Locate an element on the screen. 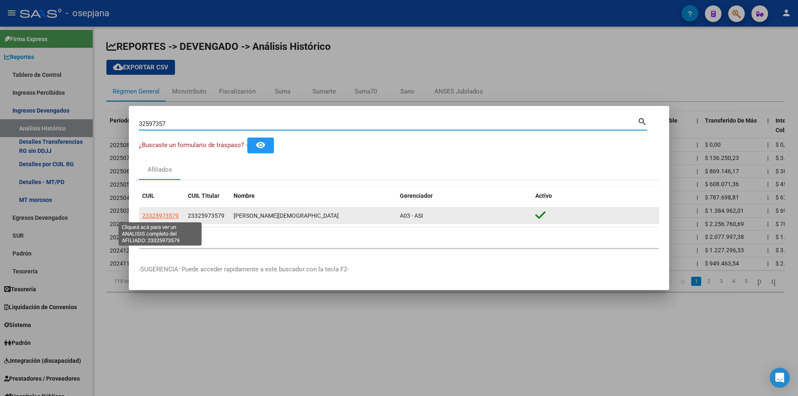 This screenshot has height=396, width=798. mat-icon: remove_red_eye is located at coordinates (261, 145).